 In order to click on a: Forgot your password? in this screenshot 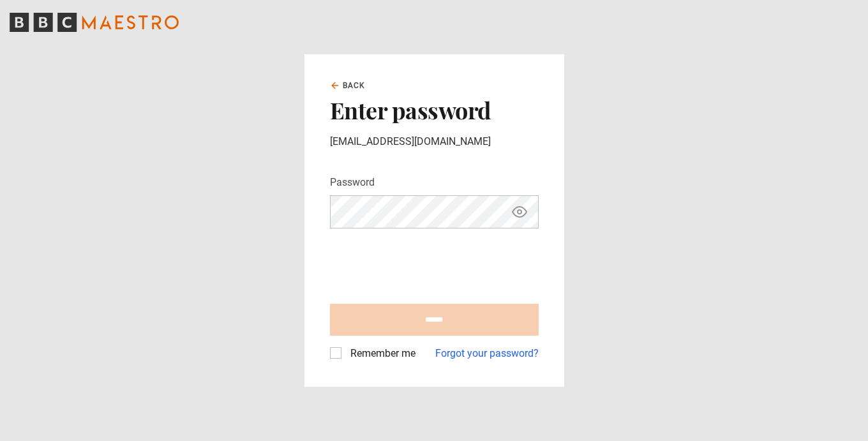, I will do `click(487, 353)`.